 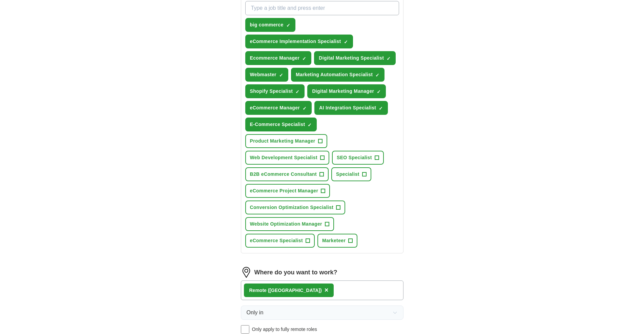 What do you see at coordinates (299, 41) in the screenshot?
I see `button: eCommerce Implementation Specialist✓` at bounding box center [299, 41].